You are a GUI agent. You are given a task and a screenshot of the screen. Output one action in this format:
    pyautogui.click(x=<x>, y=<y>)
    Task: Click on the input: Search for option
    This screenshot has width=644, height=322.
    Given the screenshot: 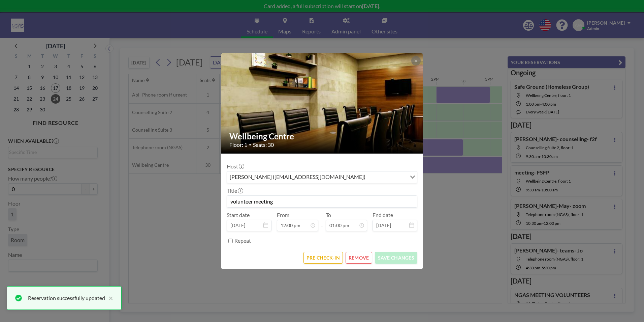 What is the action you would take?
    pyautogui.click(x=387, y=177)
    